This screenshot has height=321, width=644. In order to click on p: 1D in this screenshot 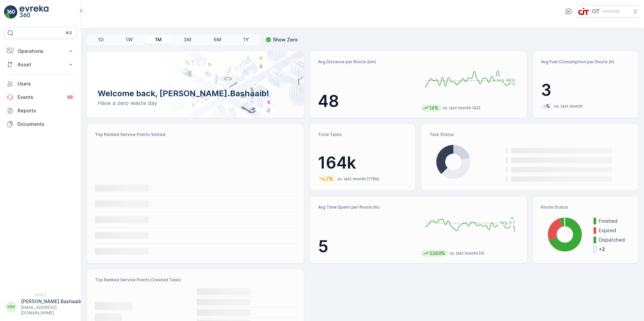, I will do `click(101, 40)`.